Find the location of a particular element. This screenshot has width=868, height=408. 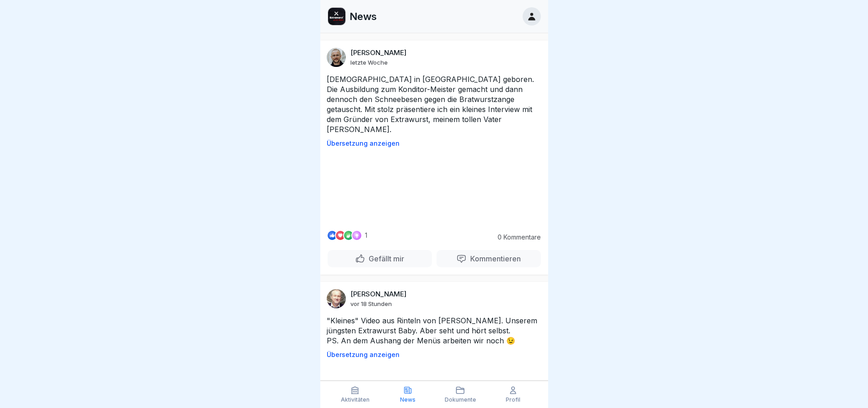

p: Dokumente is located at coordinates (460, 400).